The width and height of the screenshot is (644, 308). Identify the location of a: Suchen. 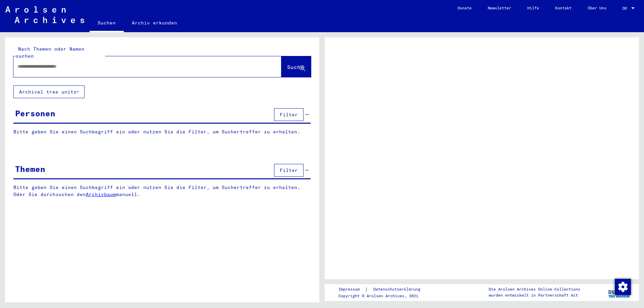
(107, 24).